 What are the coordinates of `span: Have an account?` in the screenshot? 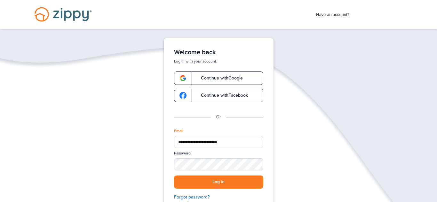 It's located at (332, 13).